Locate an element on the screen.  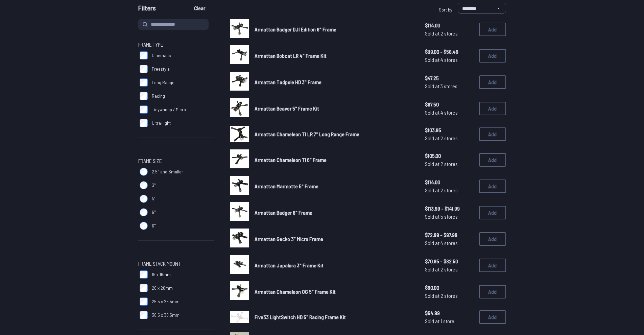
a: Five33 LightSwitch HD 5" Racing Frame Kit is located at coordinates (334, 317).